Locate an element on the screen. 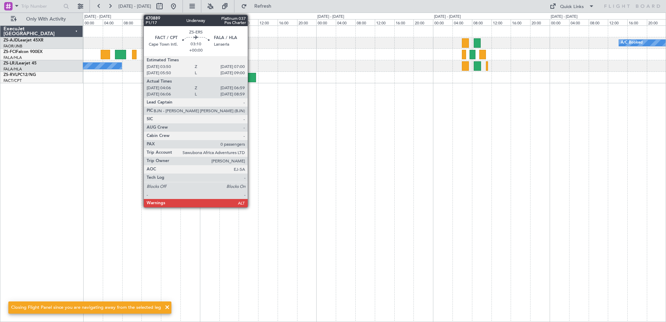 The height and width of the screenshot is (322, 666). button: Refresh is located at coordinates (259, 6).